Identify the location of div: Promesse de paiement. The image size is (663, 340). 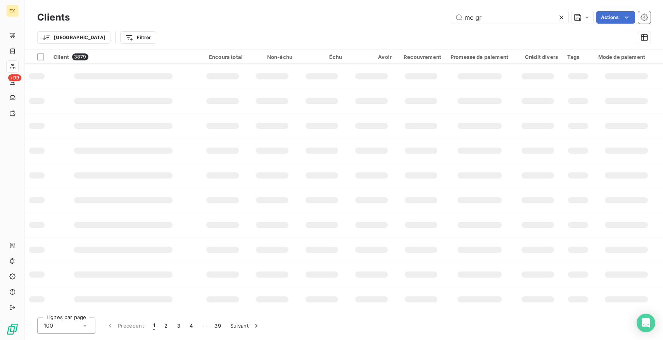
(479, 57).